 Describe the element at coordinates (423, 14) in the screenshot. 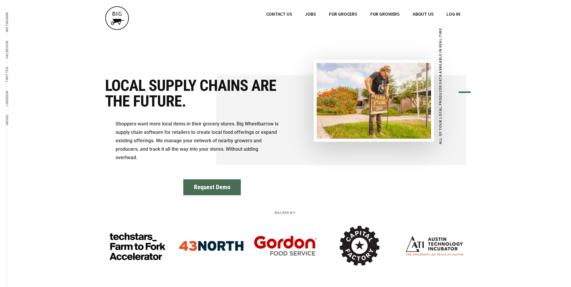

I see `a: ABOUT US` at that location.